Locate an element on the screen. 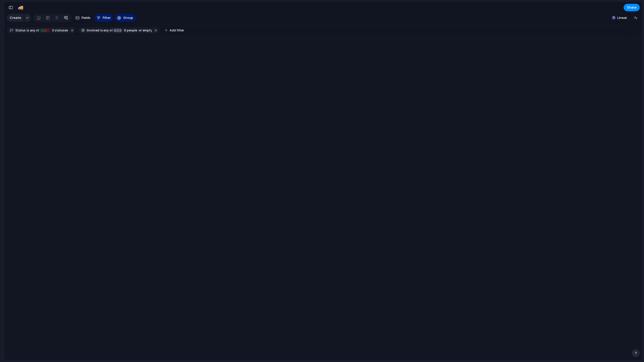 The image size is (644, 362). button: Linear is located at coordinates (620, 18).